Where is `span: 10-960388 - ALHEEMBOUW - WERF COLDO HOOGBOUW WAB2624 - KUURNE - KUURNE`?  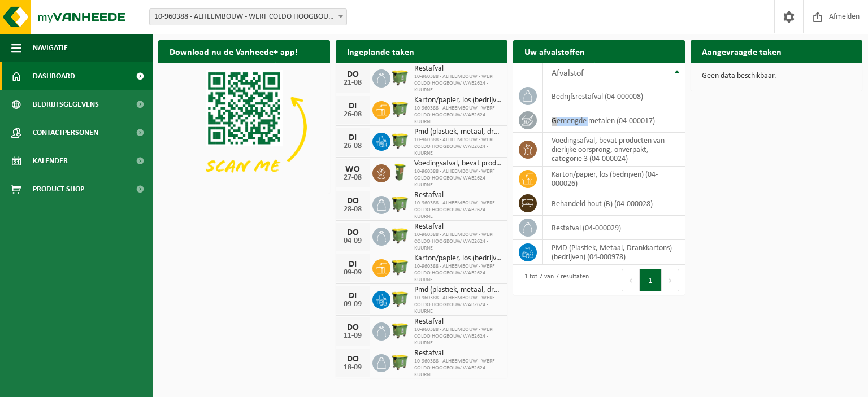
span: 10-960388 - ALHEEMBOUW - WERF COLDO HOOGBOUW WAB2624 - KUURNE - KUURNE is located at coordinates (248, 17).